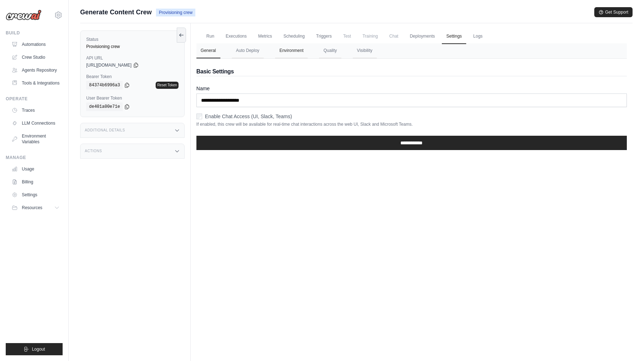  I want to click on button: Quality, so click(330, 51).